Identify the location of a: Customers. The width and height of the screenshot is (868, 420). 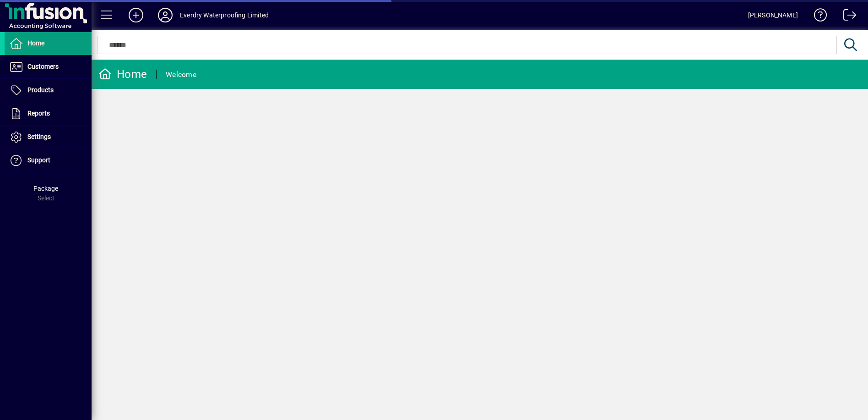
(48, 67).